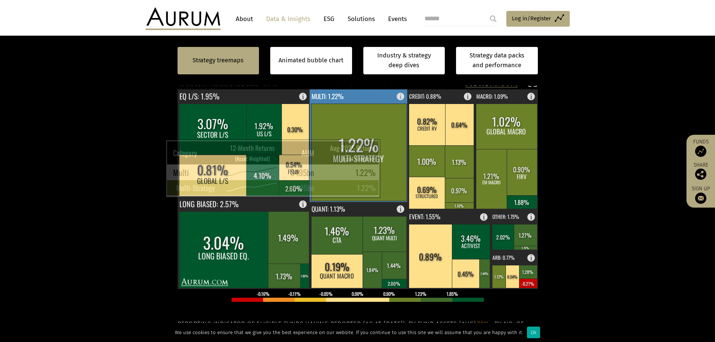 Image resolution: width=715 pixels, height=342 pixels. What do you see at coordinates (183, 19) in the screenshot?
I see `img: Aurum` at bounding box center [183, 19].